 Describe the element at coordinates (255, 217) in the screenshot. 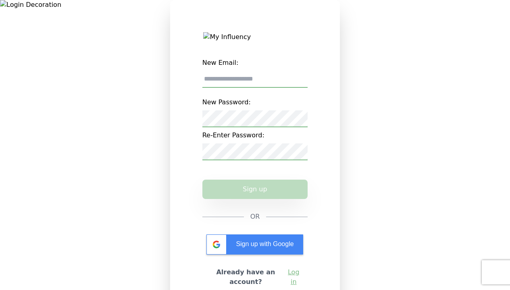

I see `span: OR` at that location.